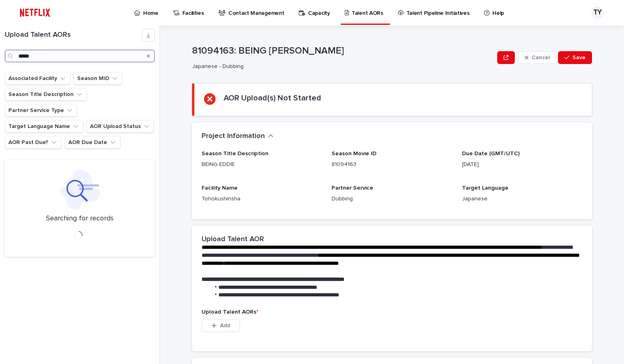 Image resolution: width=624 pixels, height=364 pixels. What do you see at coordinates (491, 153) in the screenshot?
I see `span: Due Date (GMT/UTC)` at bounding box center [491, 153].